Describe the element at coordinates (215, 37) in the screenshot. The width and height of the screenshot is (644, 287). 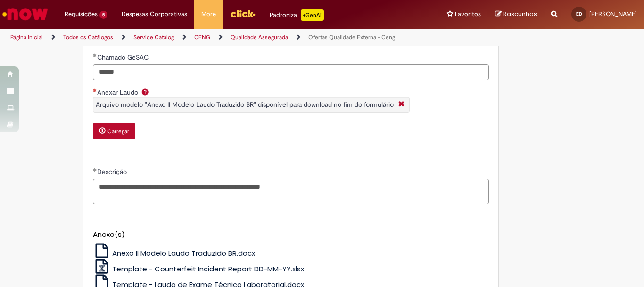
I see `ul: Trilhas de página` at that location.